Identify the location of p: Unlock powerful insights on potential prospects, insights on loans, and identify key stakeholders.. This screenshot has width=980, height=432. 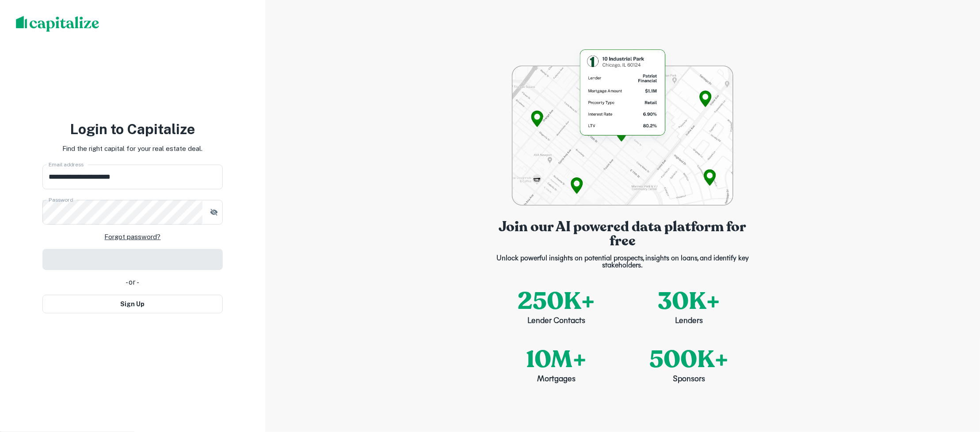
(623, 263).